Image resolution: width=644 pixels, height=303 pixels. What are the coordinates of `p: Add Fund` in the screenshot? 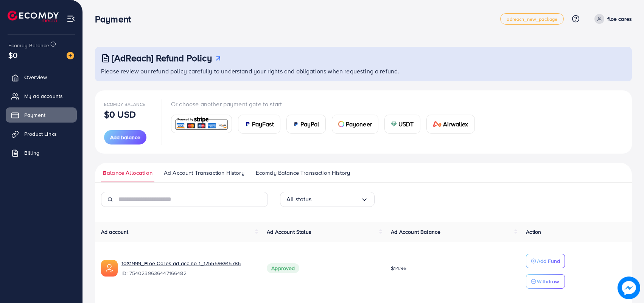 It's located at (548, 261).